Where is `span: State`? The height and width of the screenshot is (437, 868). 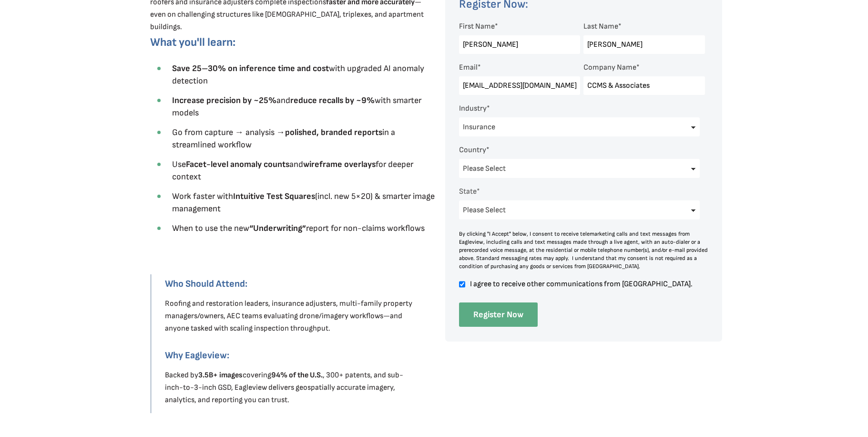 span: State is located at coordinates (468, 192).